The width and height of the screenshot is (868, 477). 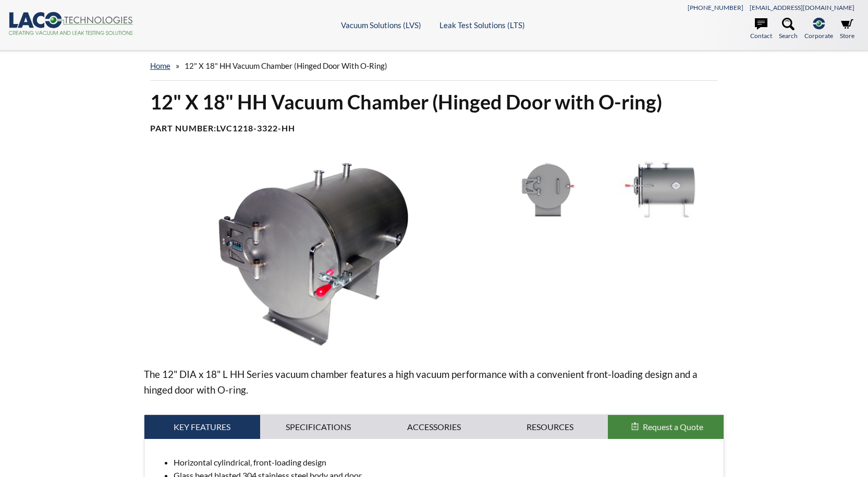 I want to click on a: Resources, so click(x=550, y=427).